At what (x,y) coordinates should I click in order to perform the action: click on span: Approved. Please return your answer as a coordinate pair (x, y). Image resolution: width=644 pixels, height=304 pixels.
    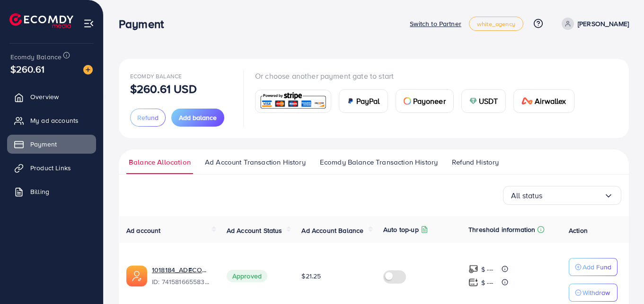
    Looking at the image, I should click on (247, 276).